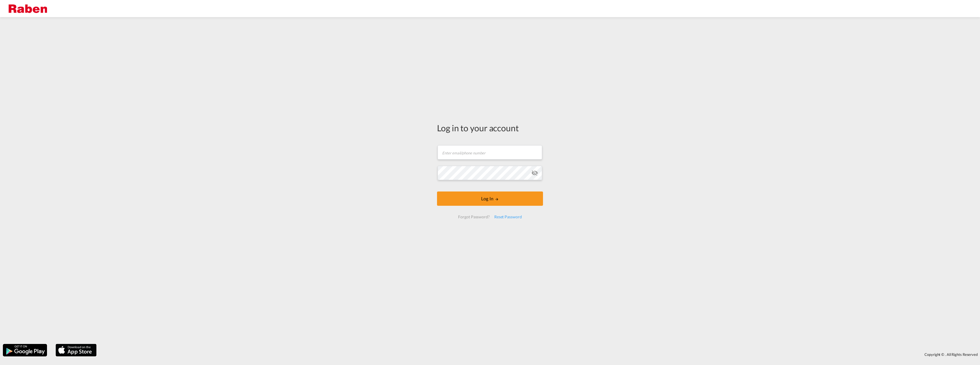  Describe the element at coordinates (540, 354) in the screenshot. I see `div: Copyright © . All Rights Reserved` at that location.